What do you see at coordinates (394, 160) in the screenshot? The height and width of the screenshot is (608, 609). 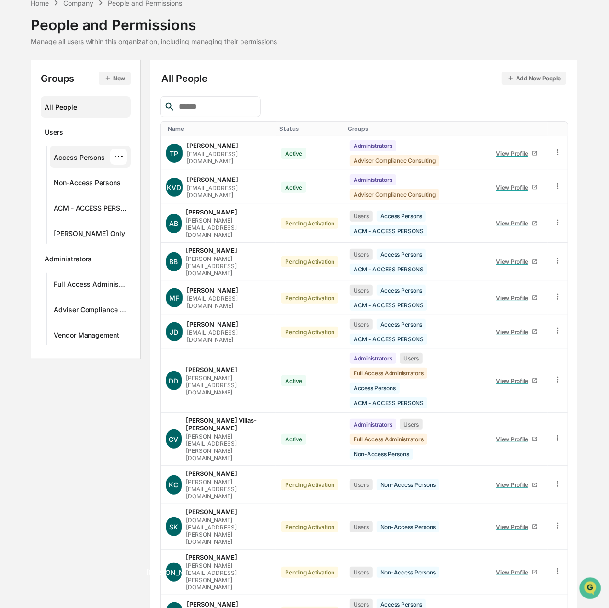 I see `div: Adviser Compliance Consulting` at bounding box center [394, 160].